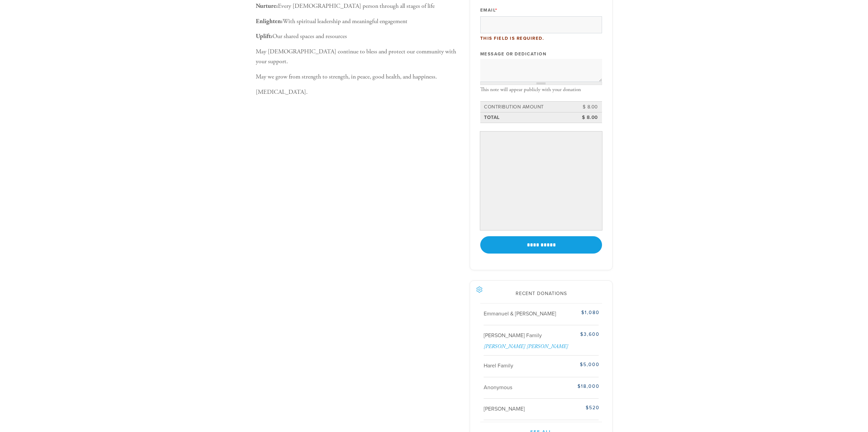 Image resolution: width=868 pixels, height=432 pixels. Describe the element at coordinates (513, 38) in the screenshot. I see `label: This field is required.` at that location.